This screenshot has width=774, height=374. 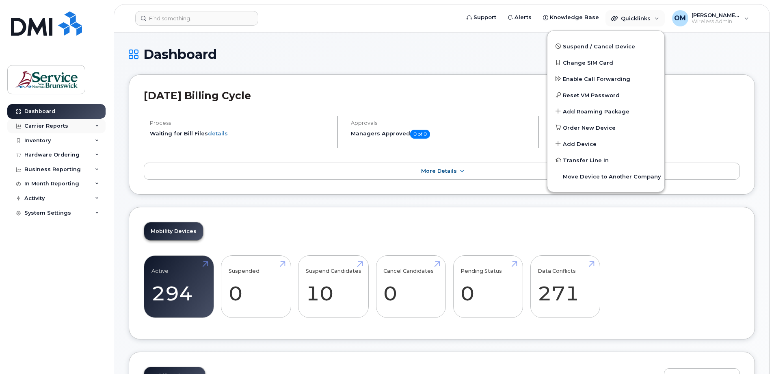 What do you see at coordinates (580, 144) in the screenshot?
I see `span: Add Device` at bounding box center [580, 144].